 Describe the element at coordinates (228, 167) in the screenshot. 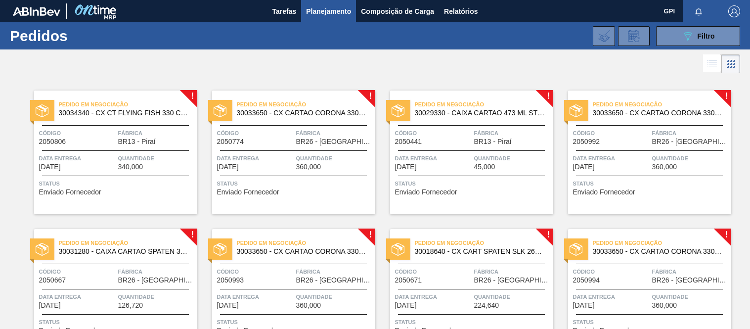

I see `span: 05/11/2025` at that location.